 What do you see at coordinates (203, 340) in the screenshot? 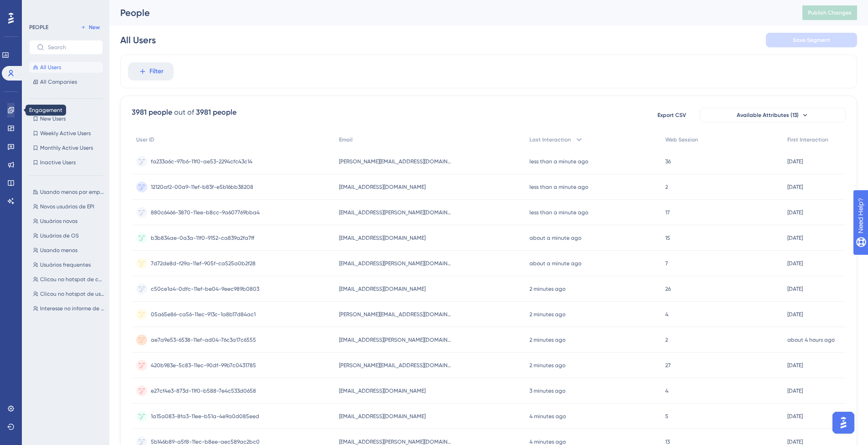
I see `span: ae7a9e53-6538-11ef-ad04-76c3a17c6555` at bounding box center [203, 340].